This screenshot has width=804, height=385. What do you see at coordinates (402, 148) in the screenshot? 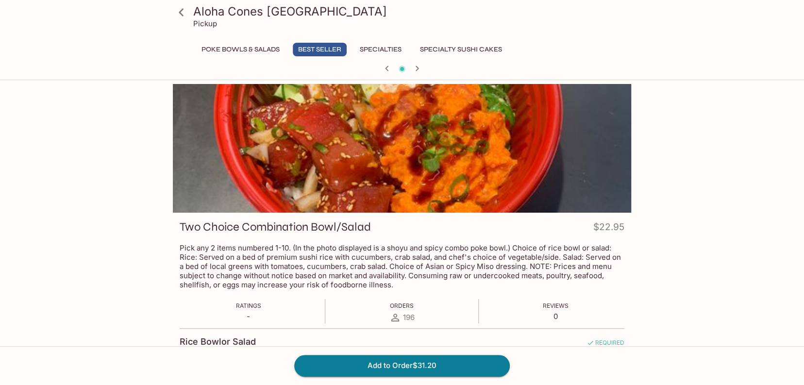
I see `div: Two Choice Combination Bowl/Salad` at bounding box center [402, 148].